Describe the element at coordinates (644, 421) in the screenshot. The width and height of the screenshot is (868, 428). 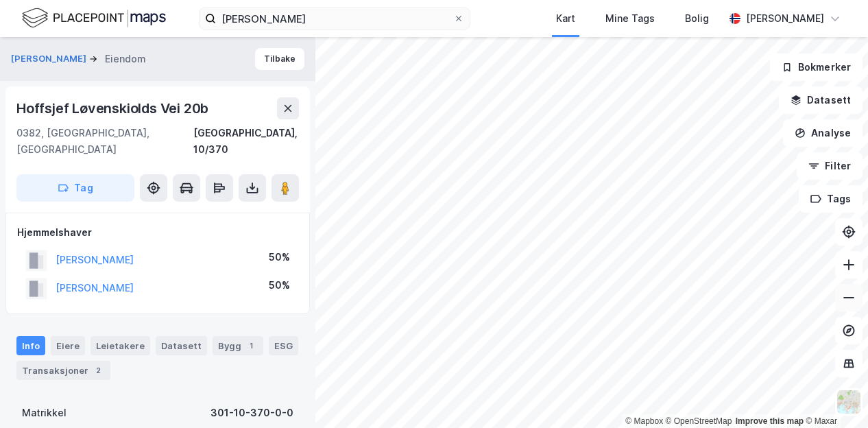
I see `a: Mapbox` at that location.